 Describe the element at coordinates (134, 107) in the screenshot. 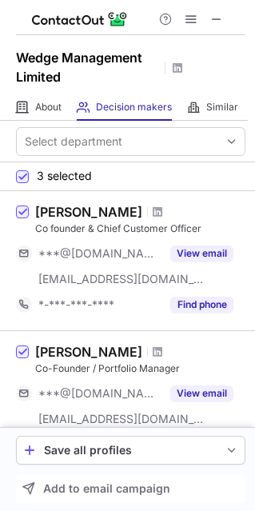

I see `span: Decision makers` at that location.